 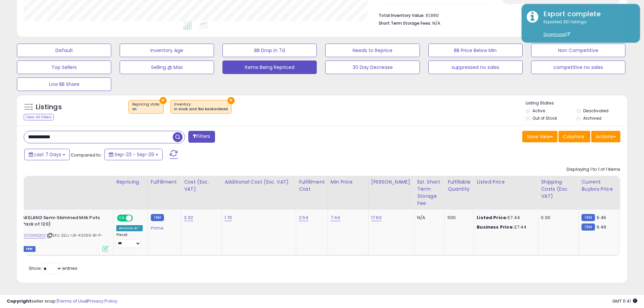 What do you see at coordinates (134, 155) in the screenshot?
I see `button: Sep-23 - Sep-29` at bounding box center [134, 155].